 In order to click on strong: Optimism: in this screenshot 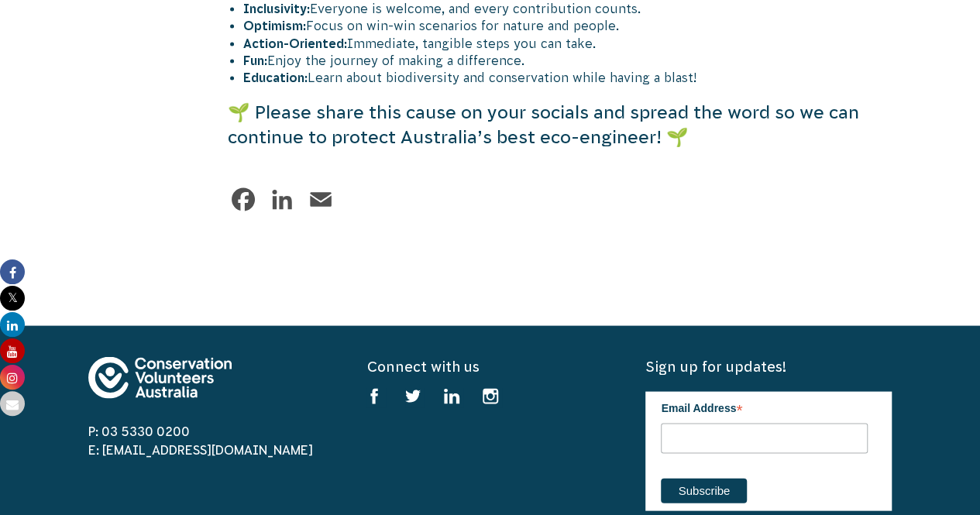, I will do `click(274, 25)`.